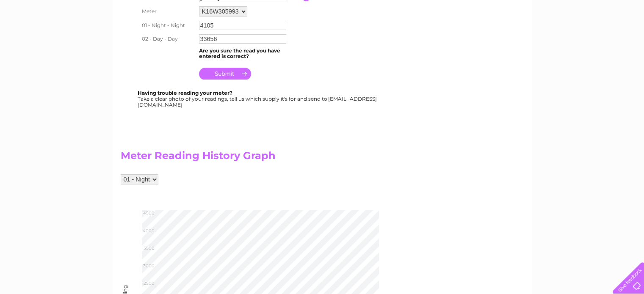 This screenshot has height=294, width=644. Describe the element at coordinates (167, 25) in the screenshot. I see `th: 01 - Night - Night` at that location.